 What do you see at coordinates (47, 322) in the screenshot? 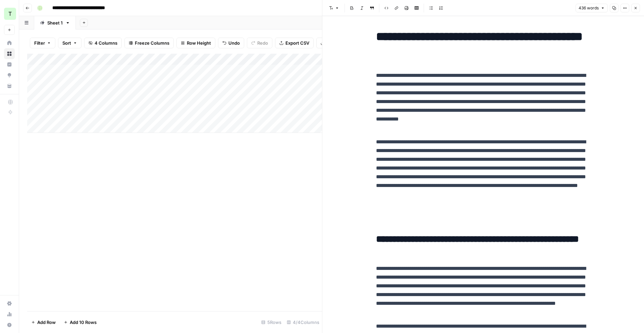
I see `span: Add Row` at bounding box center [47, 322].